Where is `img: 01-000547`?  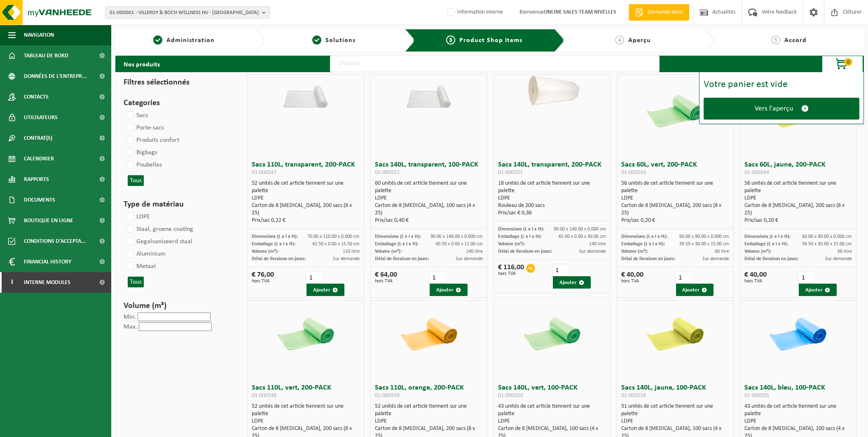 img: 01-000547 is located at coordinates (306, 92).